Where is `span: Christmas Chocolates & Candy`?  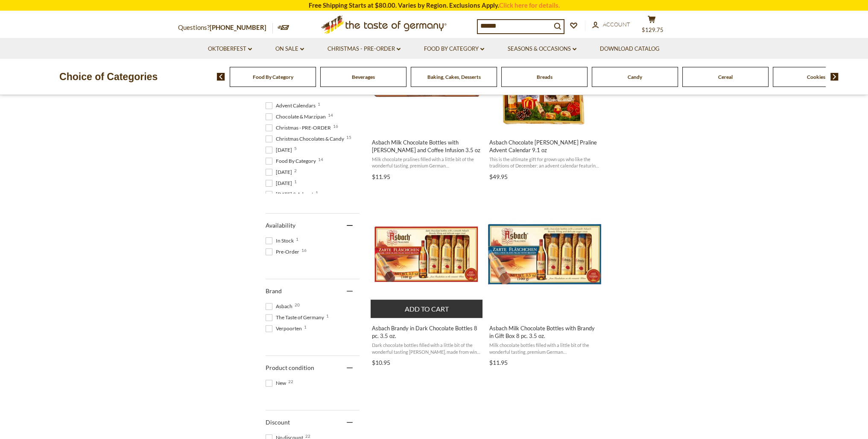
span: Christmas Chocolates & Candy is located at coordinates (306, 139).